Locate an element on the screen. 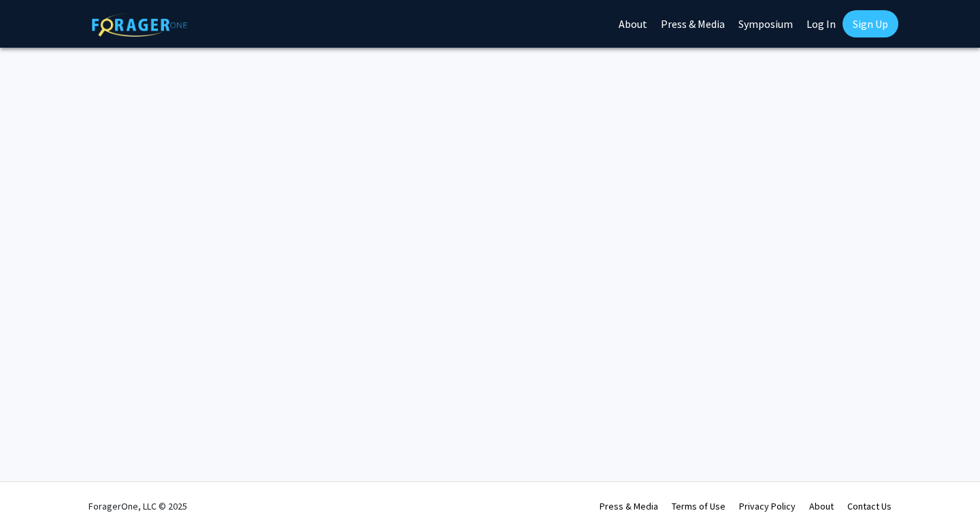  div: ForagerOne, LLC © 2025 is located at coordinates (138, 506).